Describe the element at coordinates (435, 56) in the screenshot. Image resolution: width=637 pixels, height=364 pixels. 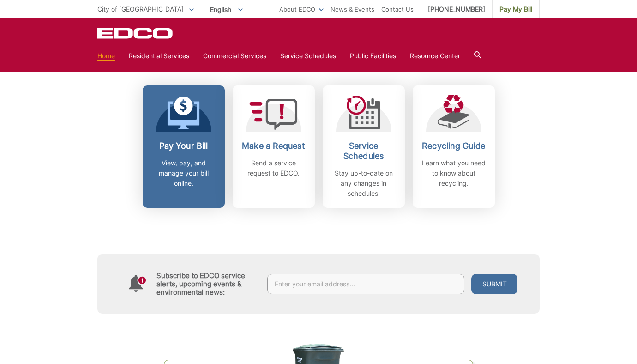
I see `a: Resource Center` at that location.